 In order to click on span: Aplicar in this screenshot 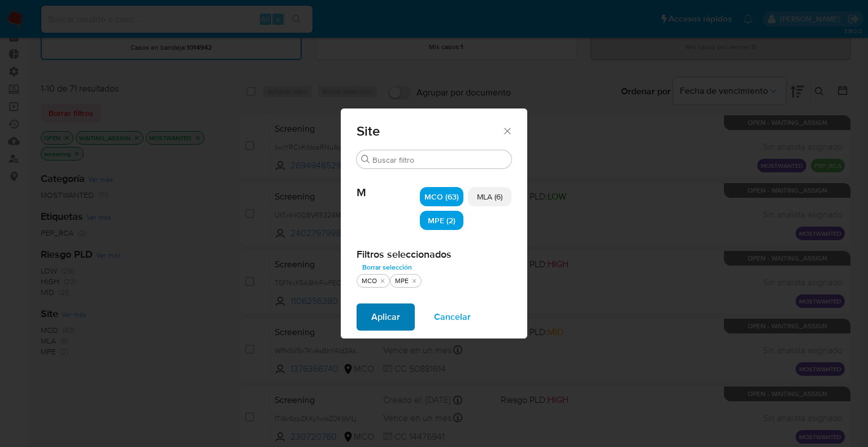, I will do `click(385, 316)`.